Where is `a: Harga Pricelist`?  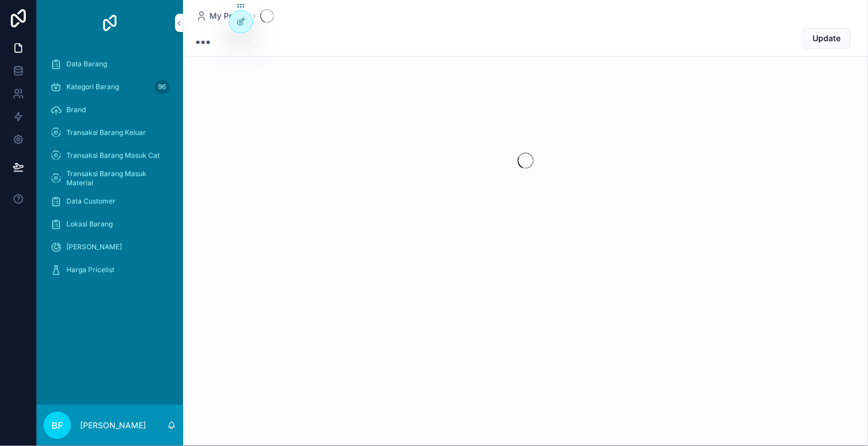 a: Harga Pricelist is located at coordinates (110, 270).